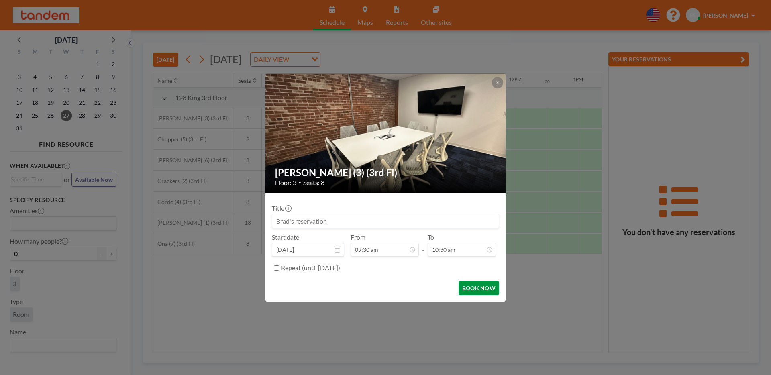  Describe the element at coordinates (314, 183) in the screenshot. I see `span: Seats: 8` at that location.